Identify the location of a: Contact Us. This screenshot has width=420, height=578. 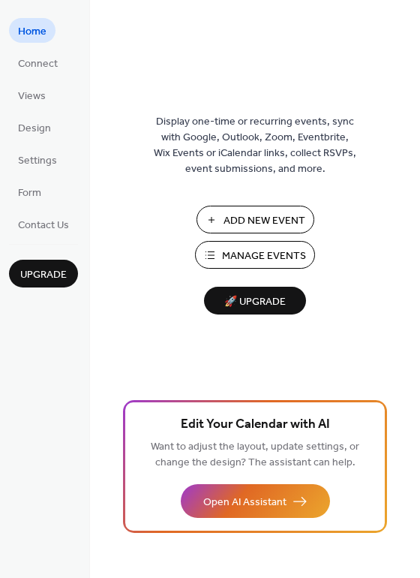
(44, 224).